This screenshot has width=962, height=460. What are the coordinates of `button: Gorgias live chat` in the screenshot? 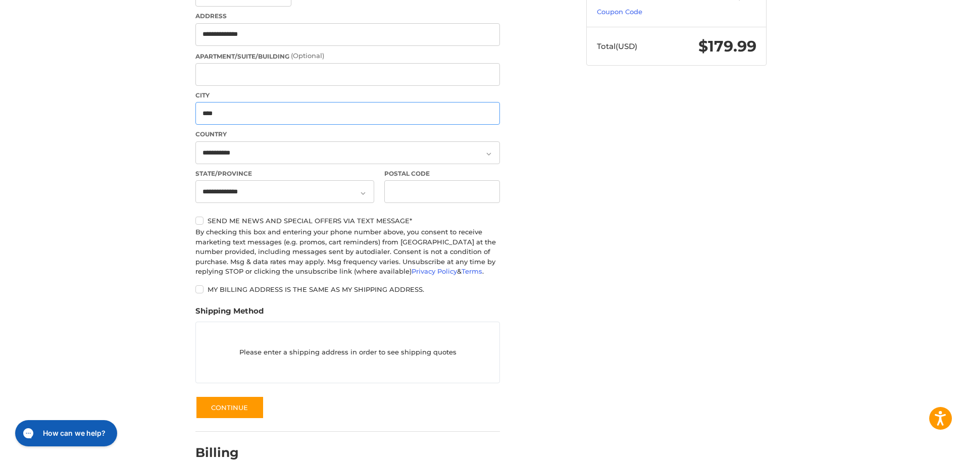 It's located at (56, 17).